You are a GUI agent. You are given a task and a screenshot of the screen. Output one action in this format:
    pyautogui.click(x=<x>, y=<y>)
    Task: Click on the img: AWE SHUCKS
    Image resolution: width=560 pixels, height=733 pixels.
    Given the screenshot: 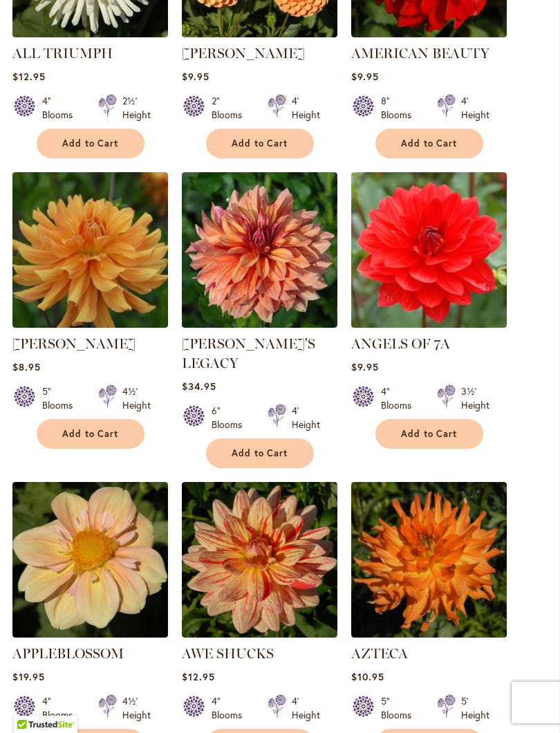 What is the action you would take?
    pyautogui.click(x=260, y=559)
    